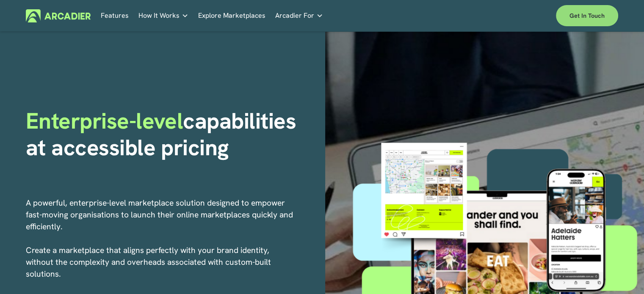 This screenshot has width=644, height=294. What do you see at coordinates (164, 134) in the screenshot?
I see `strong: capabilities at accessible pricing` at bounding box center [164, 134].